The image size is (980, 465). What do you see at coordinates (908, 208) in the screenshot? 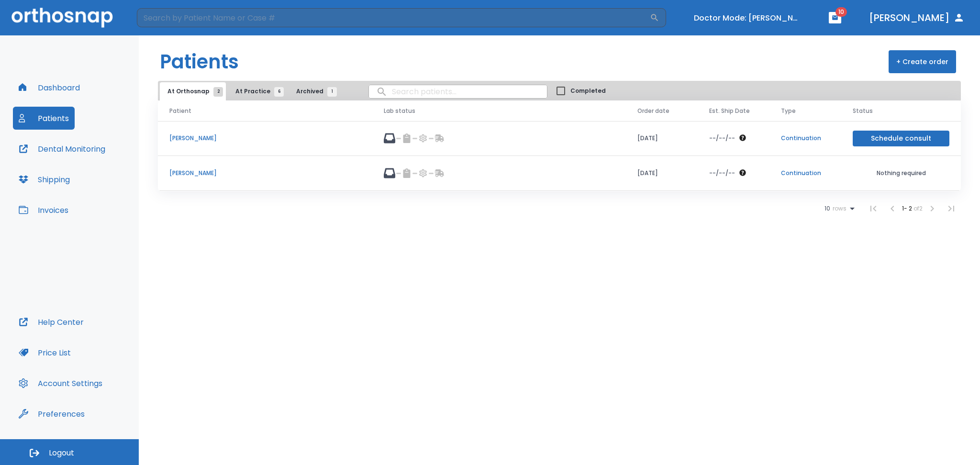
I see `span: 1 - 2` at bounding box center [908, 208].